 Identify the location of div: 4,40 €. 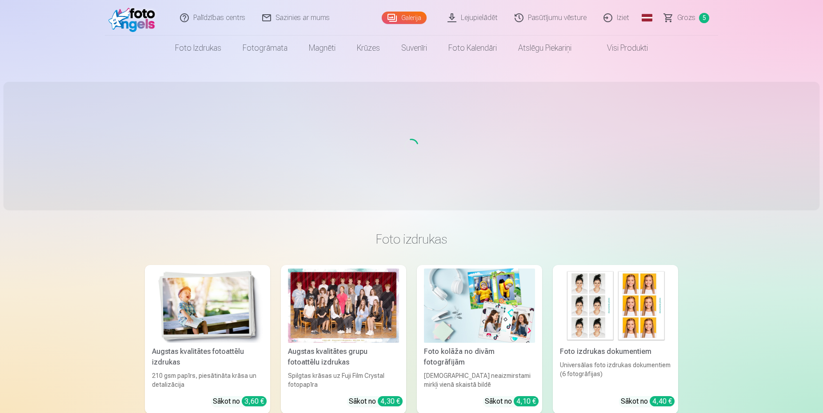
(662, 401).